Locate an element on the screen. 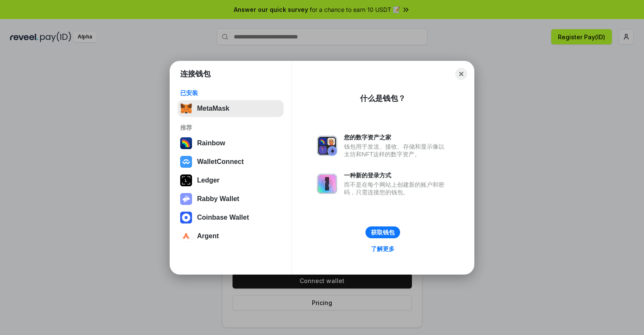 The width and height of the screenshot is (644, 335). button: Coinbase Wallet is located at coordinates (231, 217).